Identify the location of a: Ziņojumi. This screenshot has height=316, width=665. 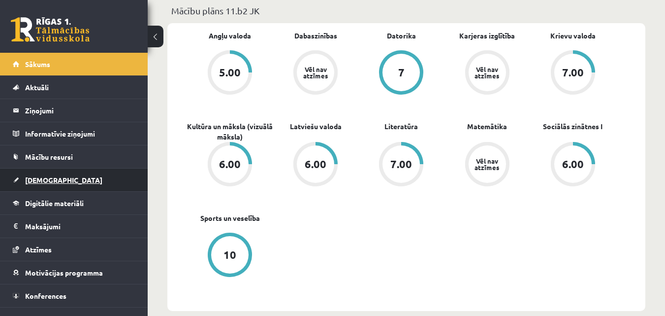
(74, 110).